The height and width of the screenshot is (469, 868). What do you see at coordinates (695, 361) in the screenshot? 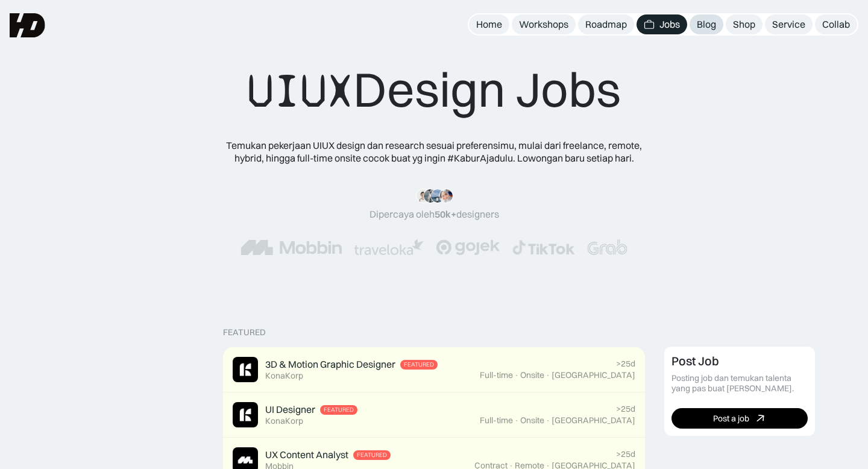
I see `div: Post Job` at bounding box center [695, 361].